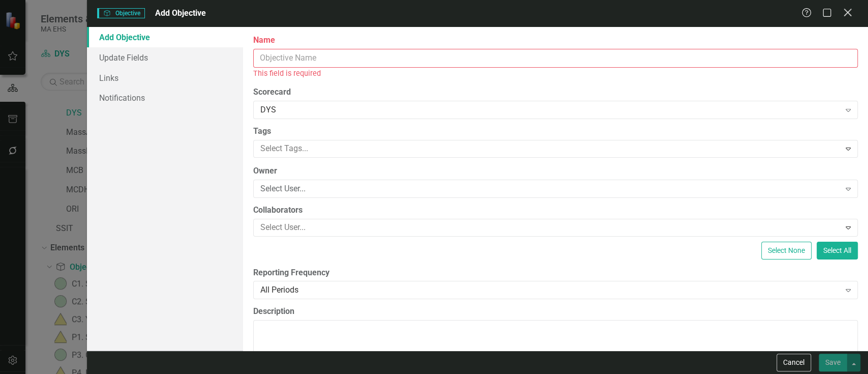  Describe the element at coordinates (794, 362) in the screenshot. I see `button: Cancel` at that location.